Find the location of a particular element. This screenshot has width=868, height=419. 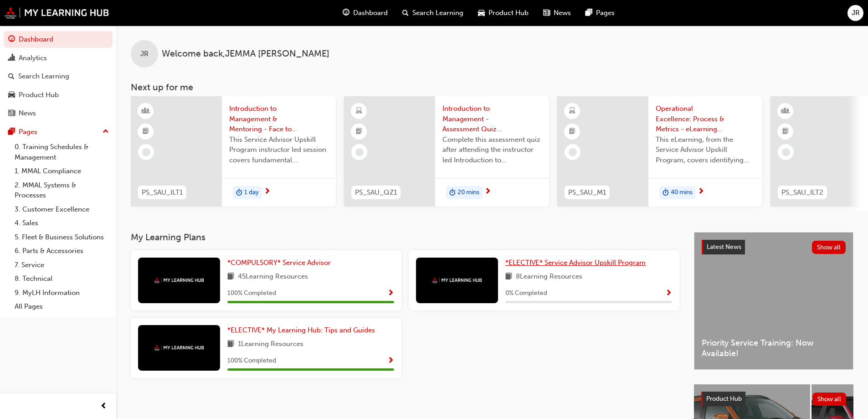

span: 1 Learning Resources is located at coordinates (270, 344).